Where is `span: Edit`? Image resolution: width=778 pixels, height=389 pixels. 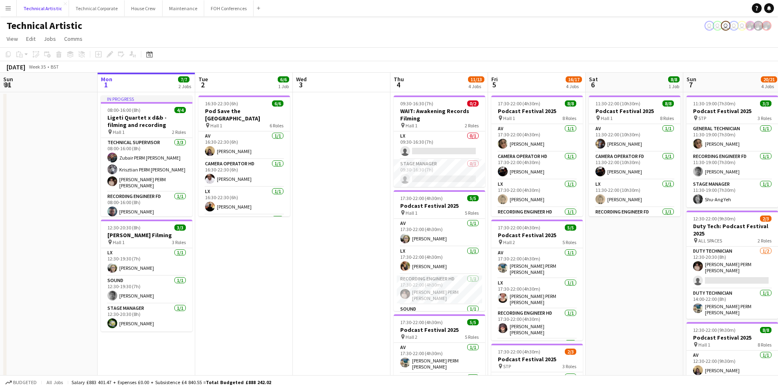 span: Edit is located at coordinates (31, 39).